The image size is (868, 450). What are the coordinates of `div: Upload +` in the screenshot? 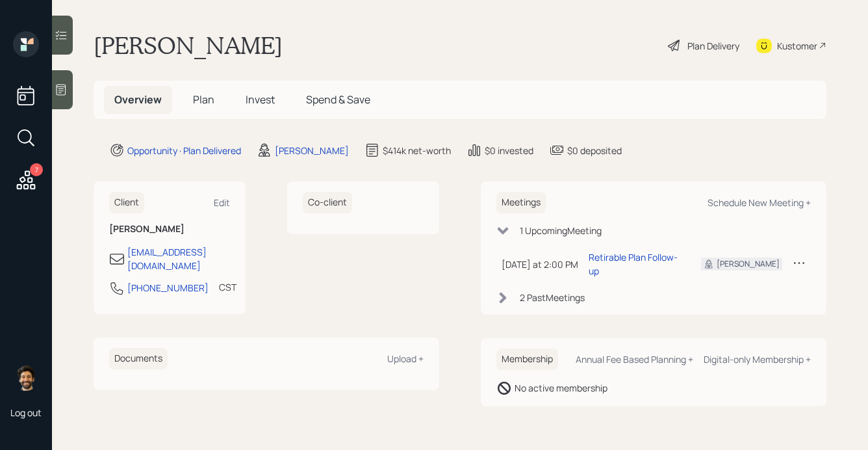 It's located at (406, 359).